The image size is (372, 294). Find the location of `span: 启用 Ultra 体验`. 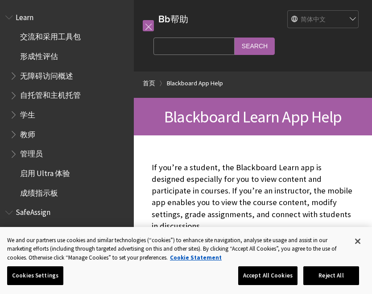

span: 启用 Ultra 体验 is located at coordinates (45, 171).